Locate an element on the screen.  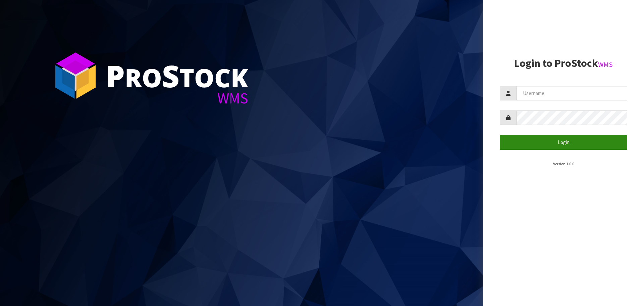
img: ProStock Cube is located at coordinates (75, 75).